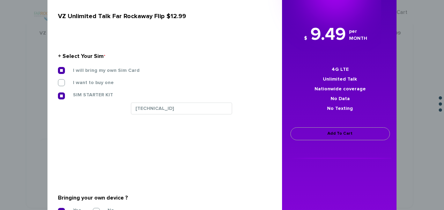 The width and height of the screenshot is (444, 210). Describe the element at coordinates (182, 109) in the screenshot. I see `input: Enter sim number` at that location.